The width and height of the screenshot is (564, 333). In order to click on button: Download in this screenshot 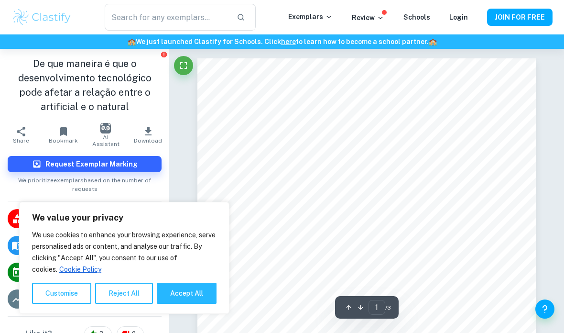, I will do `click(148, 135)`.